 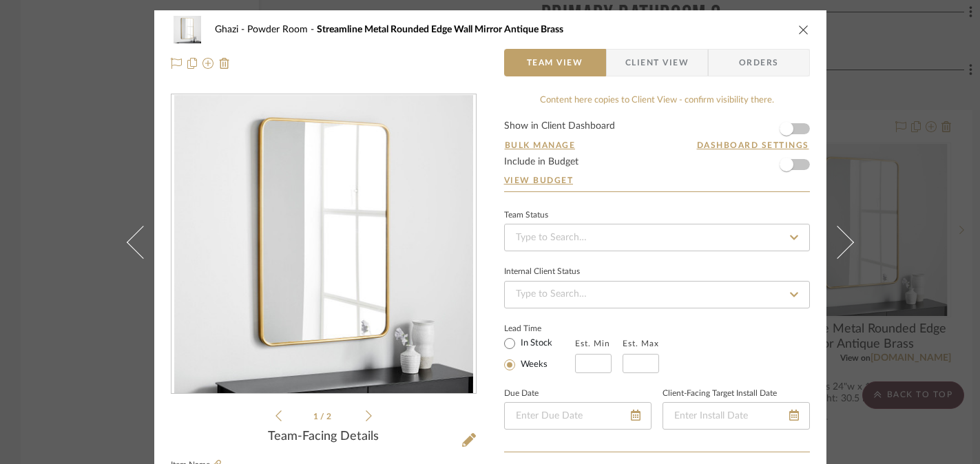 I want to click on label: Client-Facing Target Install Date, so click(x=720, y=394).